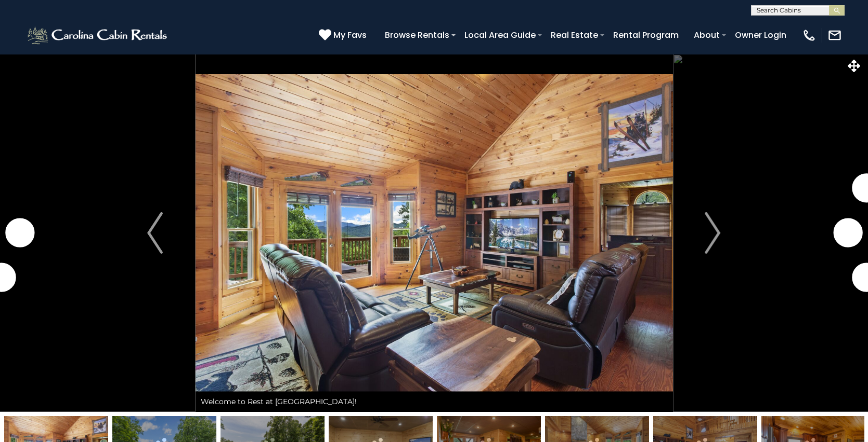 The height and width of the screenshot is (442, 868). I want to click on button: Next, so click(712, 233).